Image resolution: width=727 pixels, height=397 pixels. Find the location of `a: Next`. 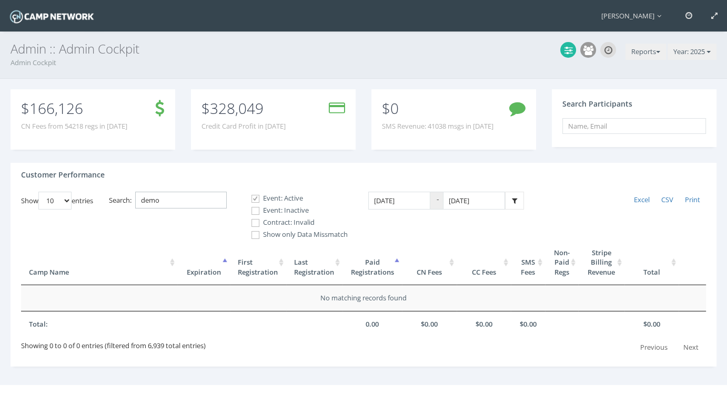

a: Next is located at coordinates (690, 348).